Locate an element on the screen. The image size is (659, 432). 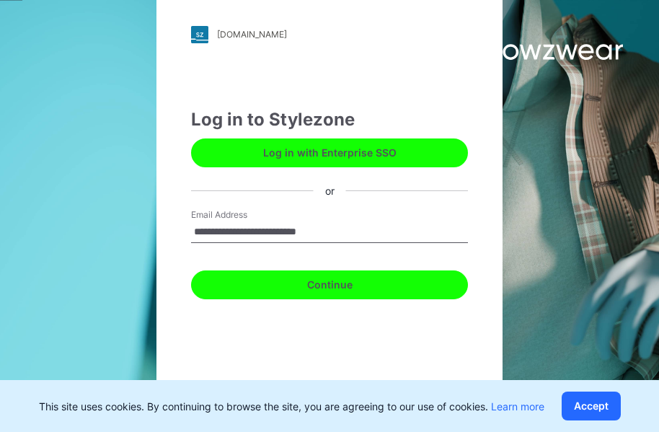
label: Email Address is located at coordinates (242, 215).